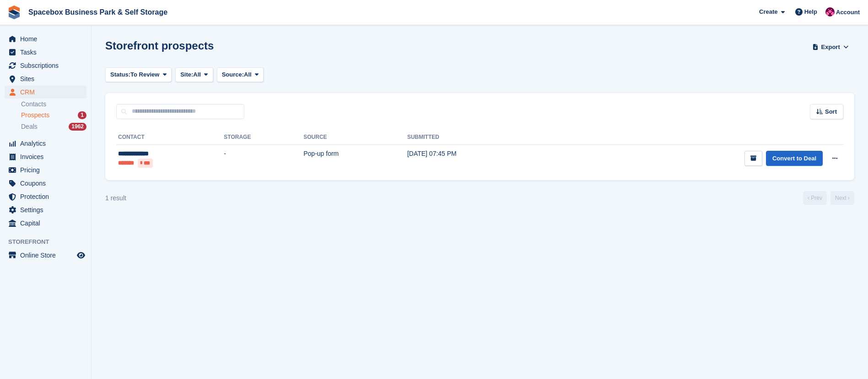 Image resolution: width=868 pixels, height=379 pixels. What do you see at coordinates (831, 47) in the screenshot?
I see `span: Export` at bounding box center [831, 47].